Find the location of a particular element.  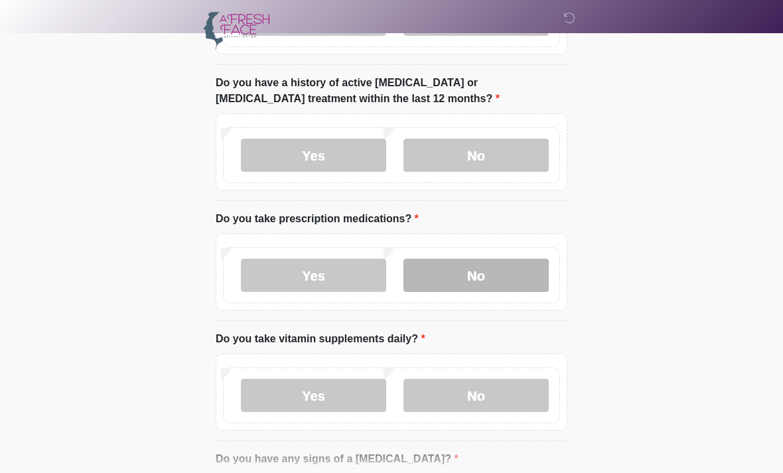

label: Do you take prescription medications? is located at coordinates (317, 219).